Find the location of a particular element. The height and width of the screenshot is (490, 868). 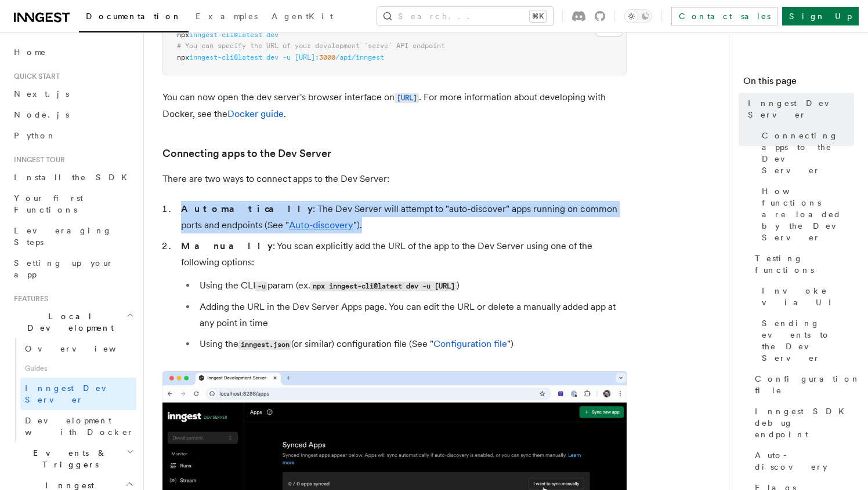

p: There are two ways to connect apps to the Dev Server: is located at coordinates (394, 179).